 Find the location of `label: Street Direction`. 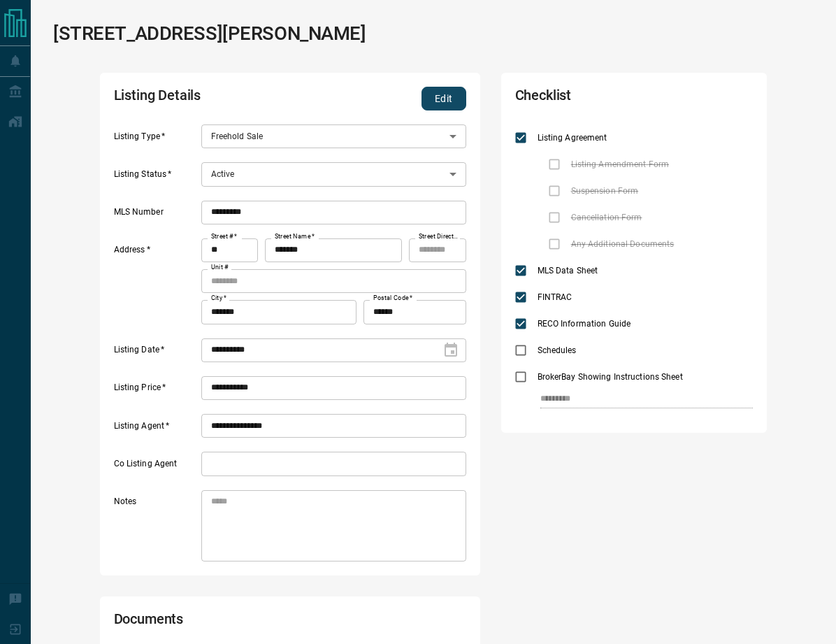

label: Street Direction is located at coordinates (439, 236).